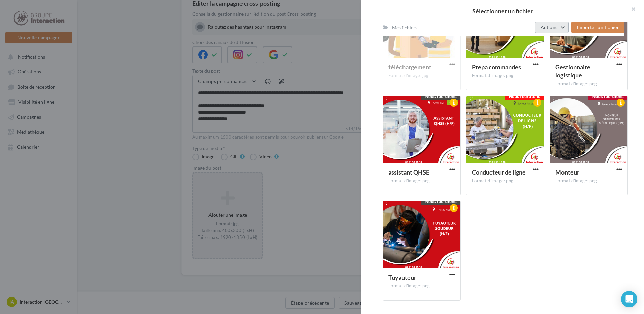 Image resolution: width=644 pixels, height=314 pixels. I want to click on span: Conducteur de ligne, so click(499, 172).